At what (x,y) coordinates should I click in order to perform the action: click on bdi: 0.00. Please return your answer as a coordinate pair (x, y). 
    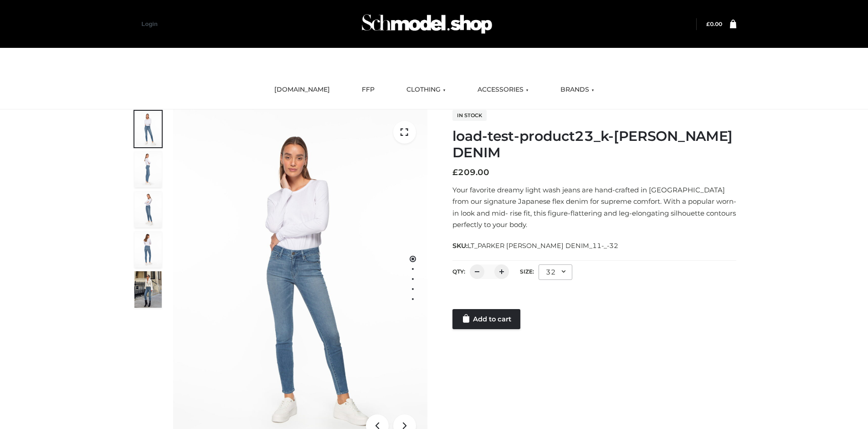
    Looking at the image, I should click on (714, 24).